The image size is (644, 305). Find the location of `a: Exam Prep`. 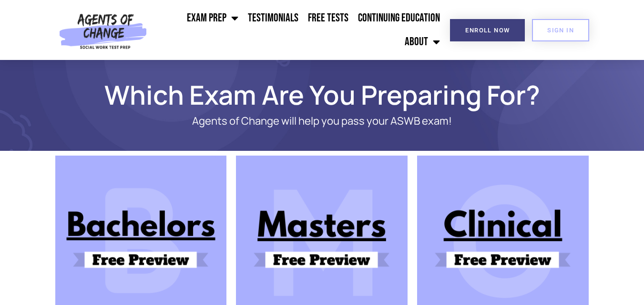

a: Exam Prep is located at coordinates (213, 18).